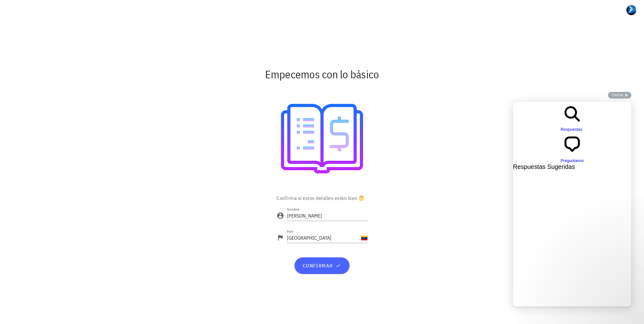  What do you see at coordinates (322, 265) in the screenshot?
I see `button: confirmar` at bounding box center [322, 265].